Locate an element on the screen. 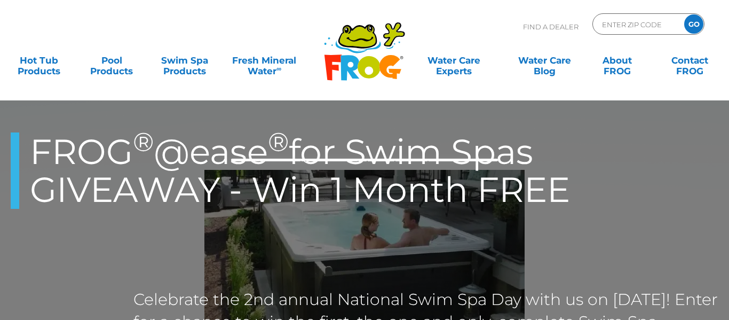 The image size is (729, 320). a: AboutFROG is located at coordinates (617, 60).